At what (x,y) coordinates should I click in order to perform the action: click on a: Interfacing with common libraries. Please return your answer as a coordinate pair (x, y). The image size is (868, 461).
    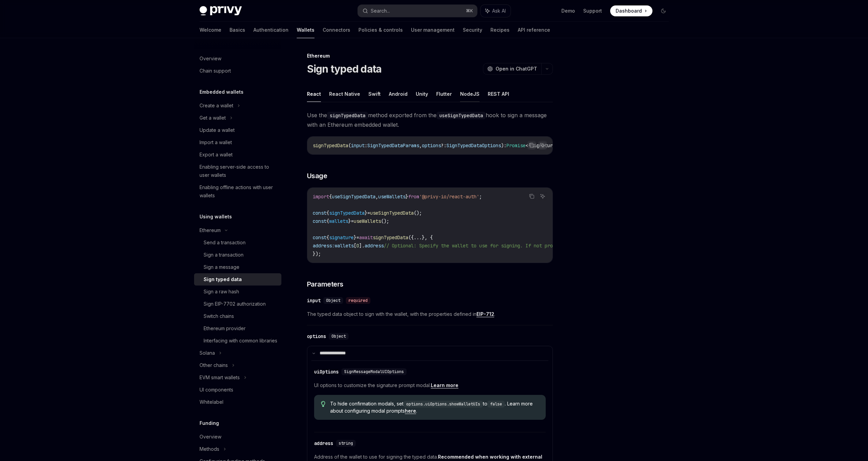
    Looking at the image, I should click on (238, 341).